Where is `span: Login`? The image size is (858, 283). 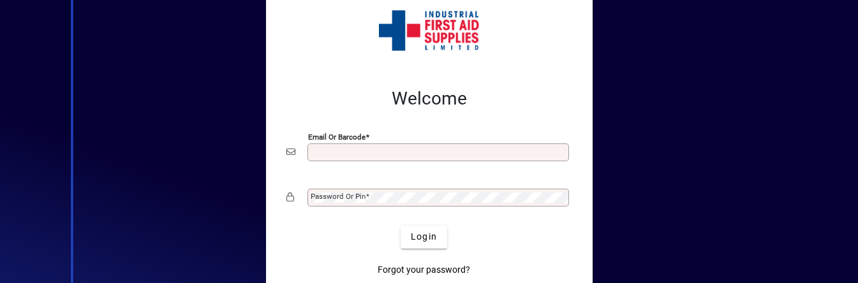
span: Login is located at coordinates (424, 237).